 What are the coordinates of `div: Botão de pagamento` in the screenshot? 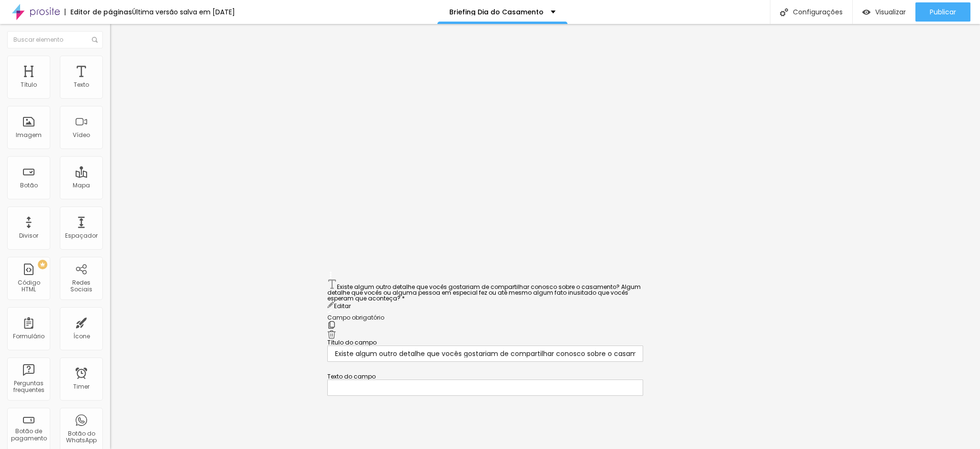 It's located at (28, 434).